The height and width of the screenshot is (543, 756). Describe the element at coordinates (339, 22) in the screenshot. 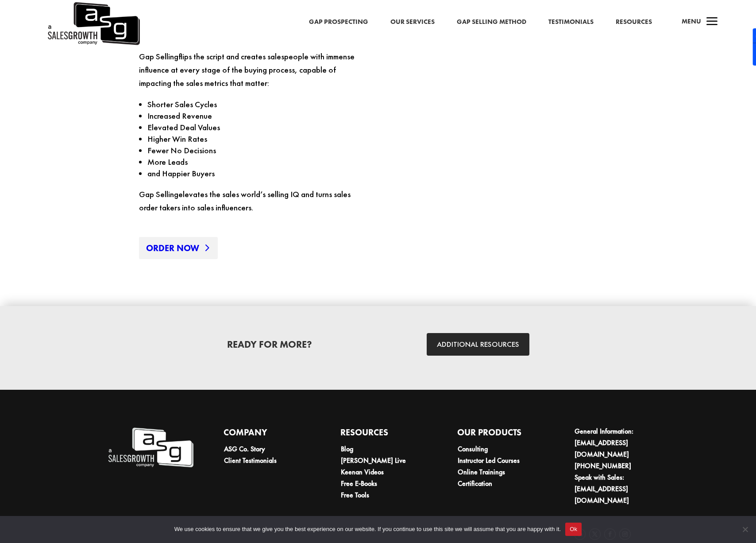

I see `a: Gap Prospecting` at that location.